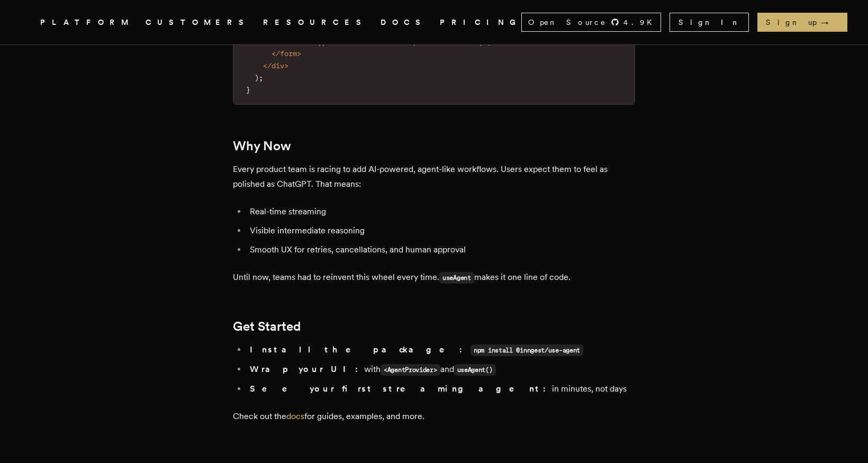  Describe the element at coordinates (802, 22) in the screenshot. I see `a: Sign up` at that location.